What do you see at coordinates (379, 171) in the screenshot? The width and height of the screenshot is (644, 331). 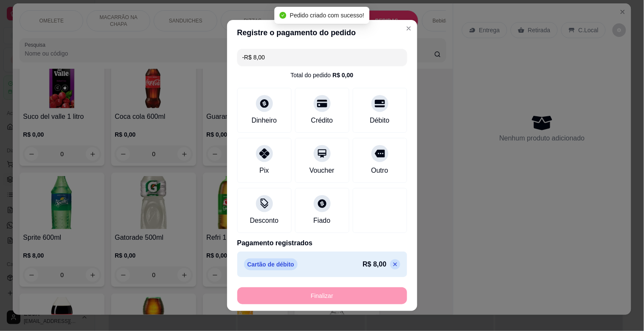 I see `div: Outro` at bounding box center [379, 171].